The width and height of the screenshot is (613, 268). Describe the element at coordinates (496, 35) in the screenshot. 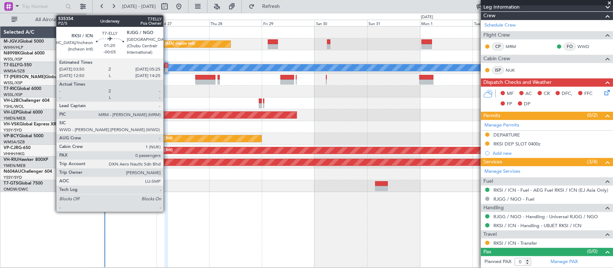

I see `span: Flight Crew` at that location.